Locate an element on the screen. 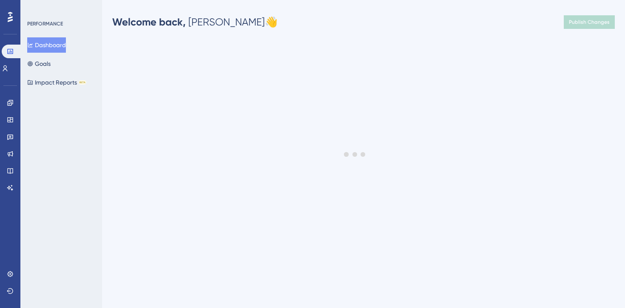  div: BETA is located at coordinates (82, 82).